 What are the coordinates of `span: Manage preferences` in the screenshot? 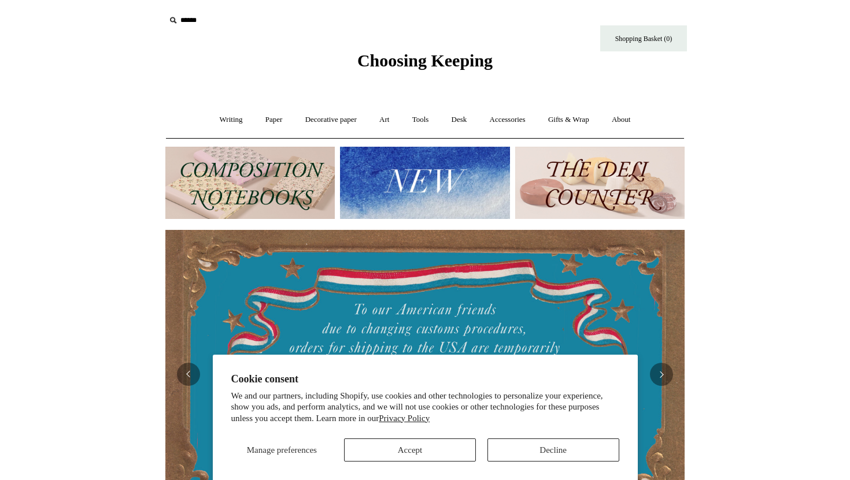 It's located at (281, 450).